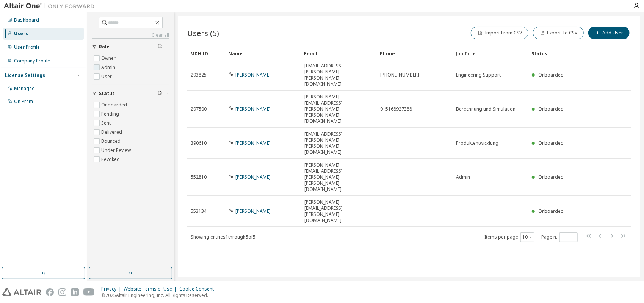 The height and width of the screenshot is (303, 644). What do you see at coordinates (203, 33) in the screenshot?
I see `span: Users (5)` at bounding box center [203, 33].